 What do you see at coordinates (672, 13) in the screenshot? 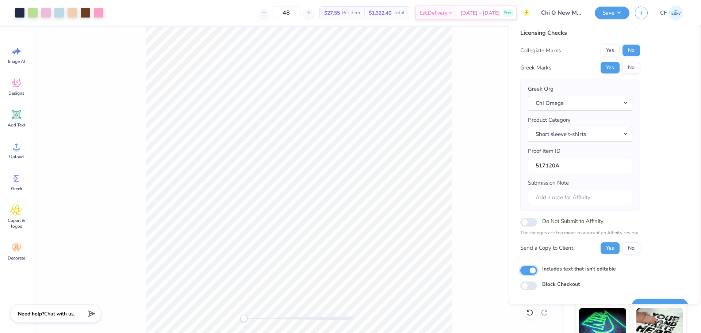
I see `a: CF` at bounding box center [672, 13].